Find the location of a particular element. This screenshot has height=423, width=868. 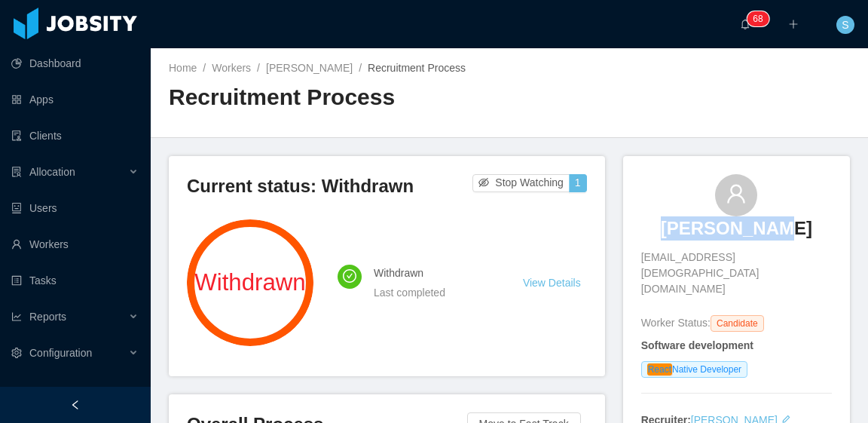

div: Last completed is located at coordinates (430, 293).